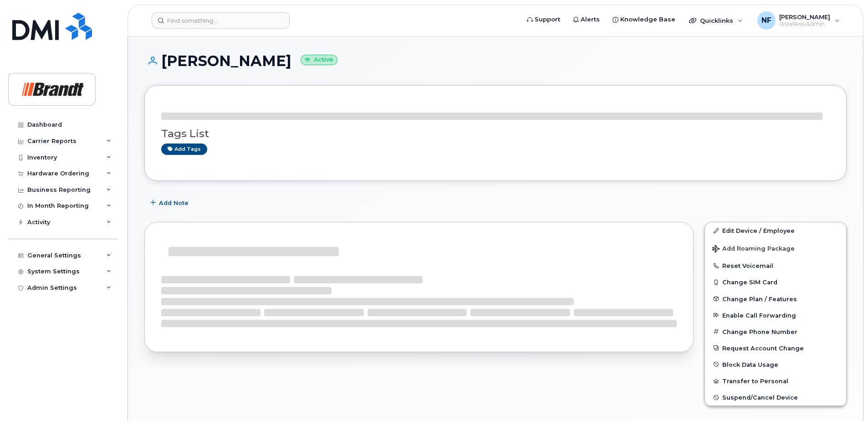  What do you see at coordinates (171, 203) in the screenshot?
I see `button: Add Note` at bounding box center [171, 203].